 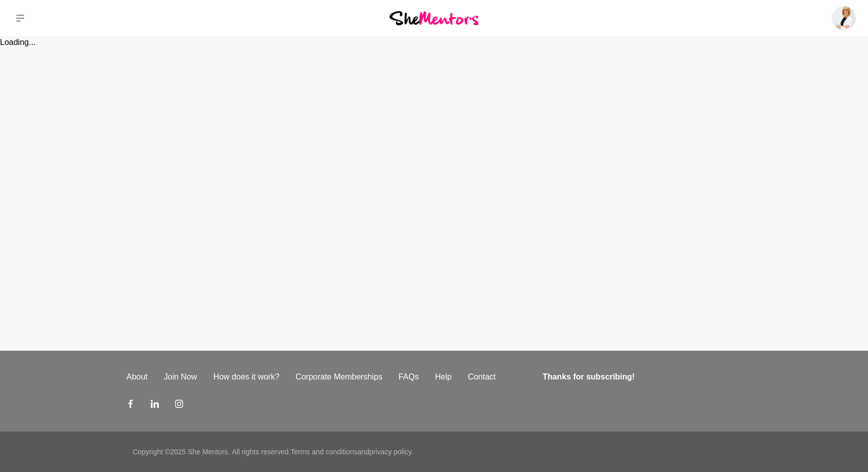 What do you see at coordinates (155, 405) in the screenshot?
I see `a: LinkedIn` at bounding box center [155, 405].